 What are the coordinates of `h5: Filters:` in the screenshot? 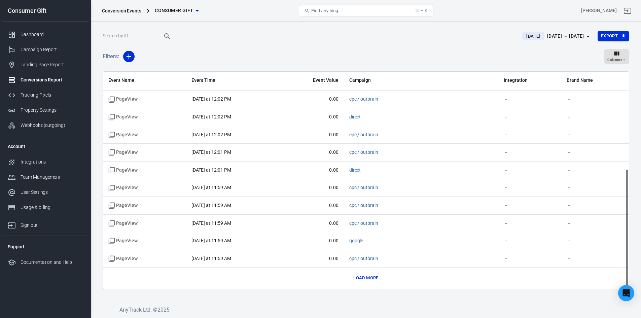 It's located at (111, 57).